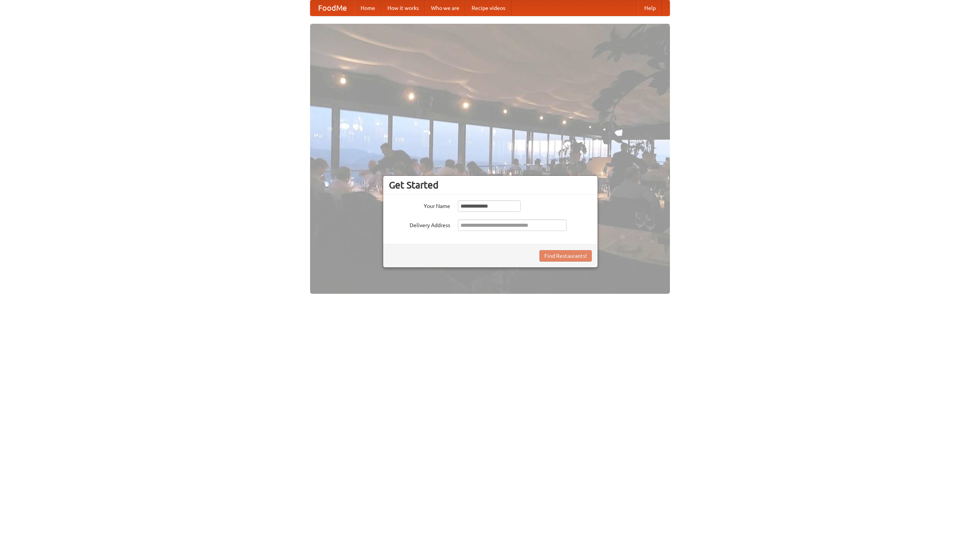 The height and width of the screenshot is (542, 980). I want to click on a: How it works, so click(403, 8).